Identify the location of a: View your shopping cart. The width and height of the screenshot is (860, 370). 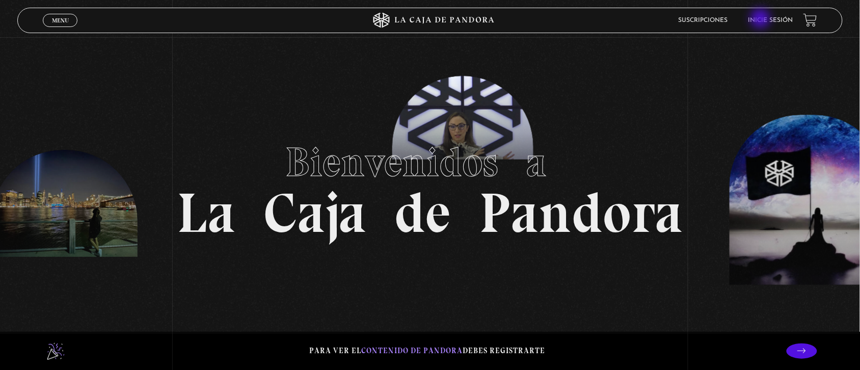
(810, 20).